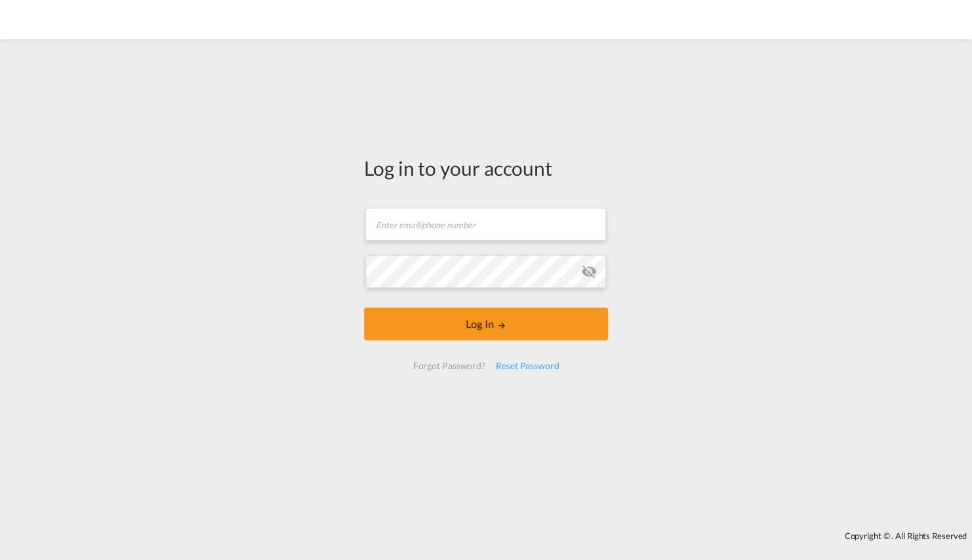 The image size is (972, 560). I want to click on button: LOGIN, so click(486, 324).